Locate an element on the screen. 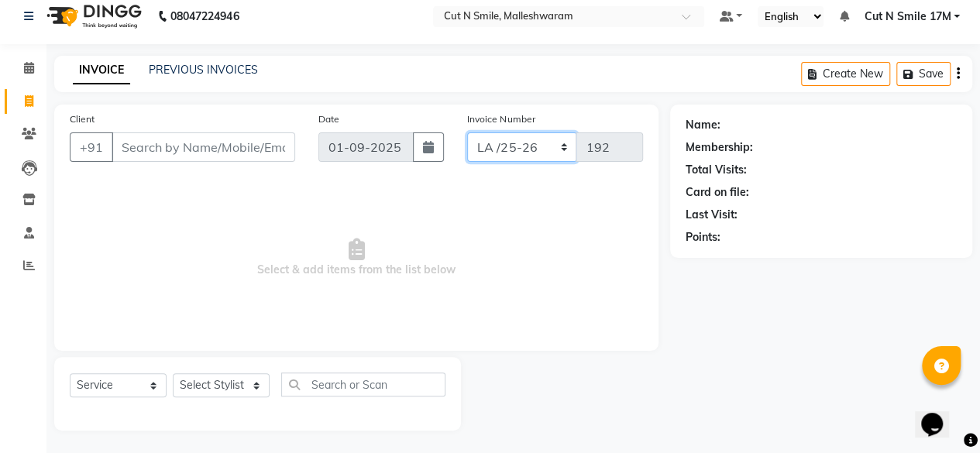  button: Create New is located at coordinates (845, 73).